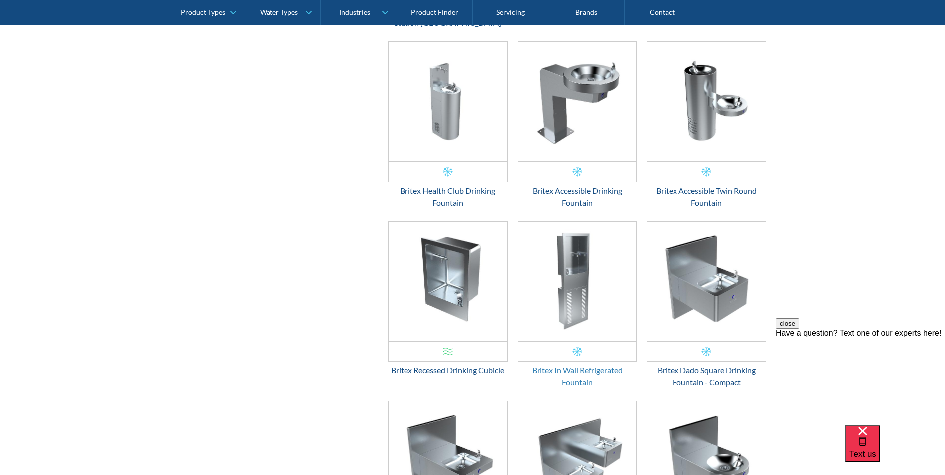  What do you see at coordinates (448, 282) in the screenshot?
I see `img: Britex Recessed Drinking Cubicle` at bounding box center [448, 282].